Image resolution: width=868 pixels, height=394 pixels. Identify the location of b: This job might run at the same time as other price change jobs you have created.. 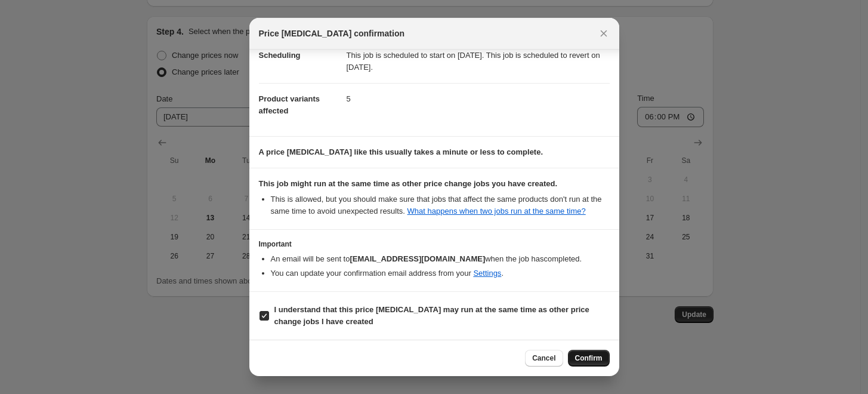
(408, 183).